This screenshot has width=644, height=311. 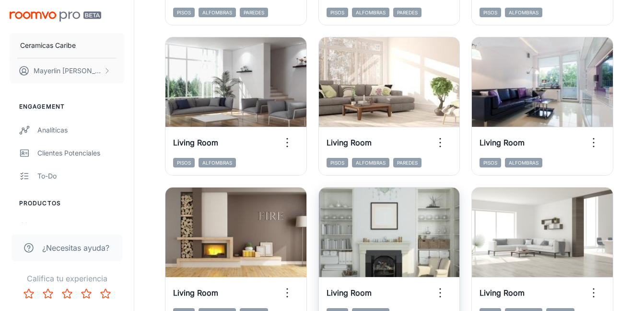 What do you see at coordinates (48, 294) in the screenshot?
I see `button: Rate 2 star` at bounding box center [48, 294].